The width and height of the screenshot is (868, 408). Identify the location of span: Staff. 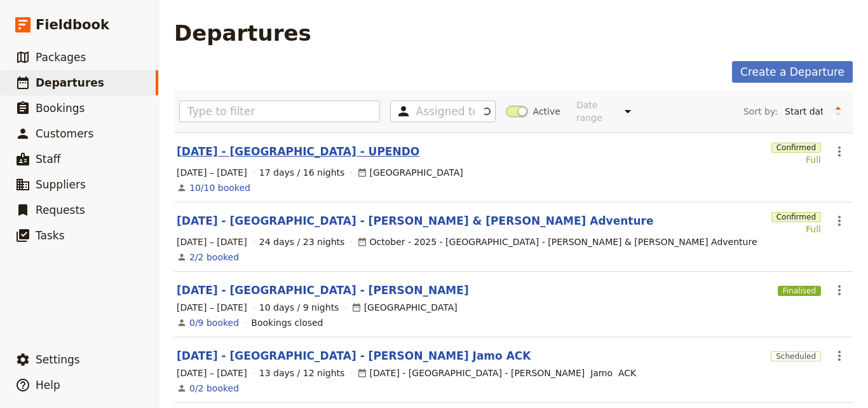
(48, 159).